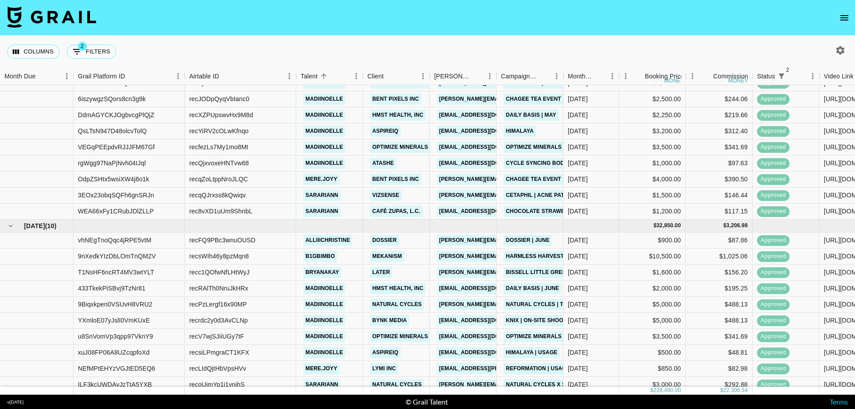  I want to click on img: Grail Talent, so click(52, 17).